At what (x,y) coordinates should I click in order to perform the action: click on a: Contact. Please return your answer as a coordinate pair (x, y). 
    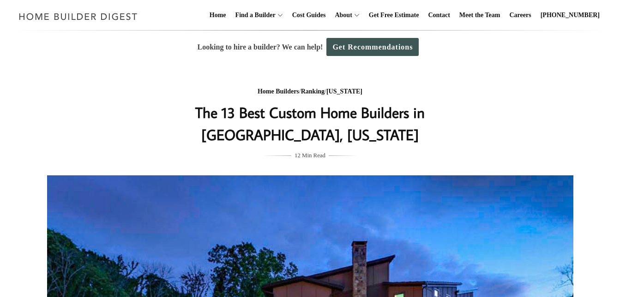
    Looking at the image, I should click on (439, 15).